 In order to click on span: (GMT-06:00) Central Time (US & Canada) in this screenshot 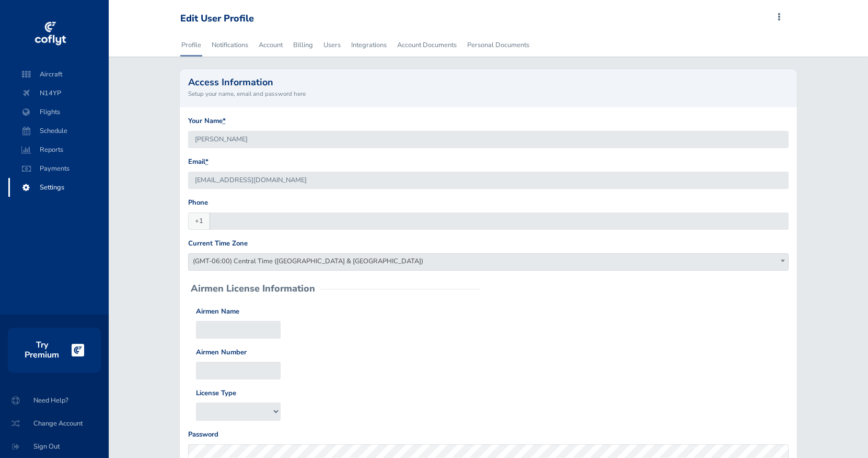, I will do `click(488, 261)`.